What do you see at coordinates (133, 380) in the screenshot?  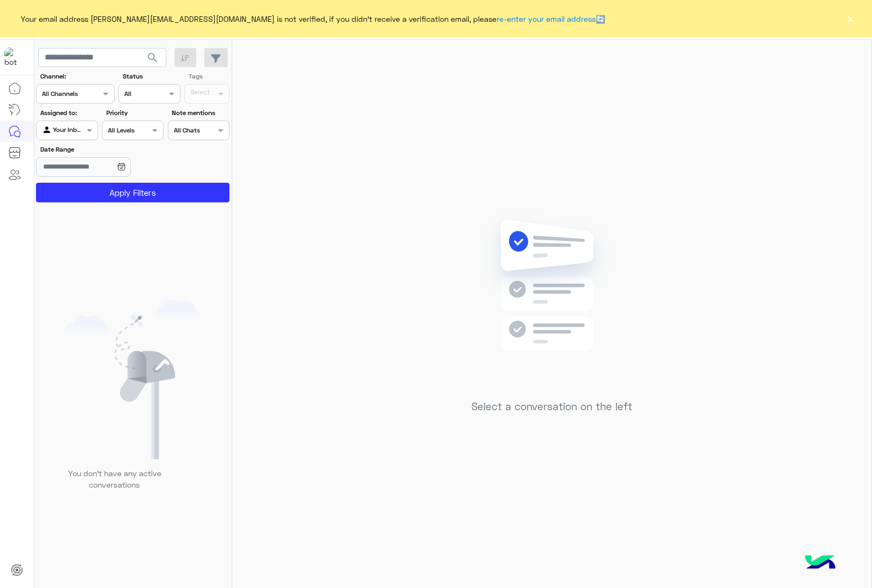 I see `img: empty users` at bounding box center [133, 380].